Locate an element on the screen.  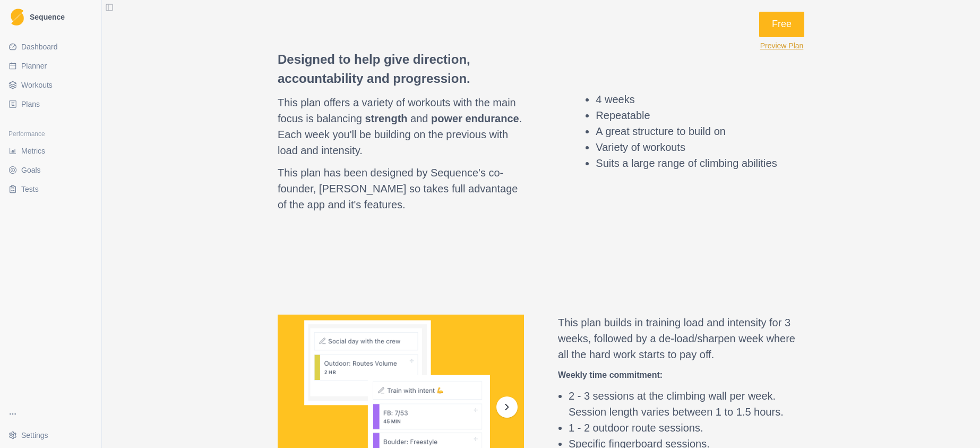
p: This plan offers a variety of workouts with the main focus is balancing and . Each week you'll be... is located at coordinates (401, 126).